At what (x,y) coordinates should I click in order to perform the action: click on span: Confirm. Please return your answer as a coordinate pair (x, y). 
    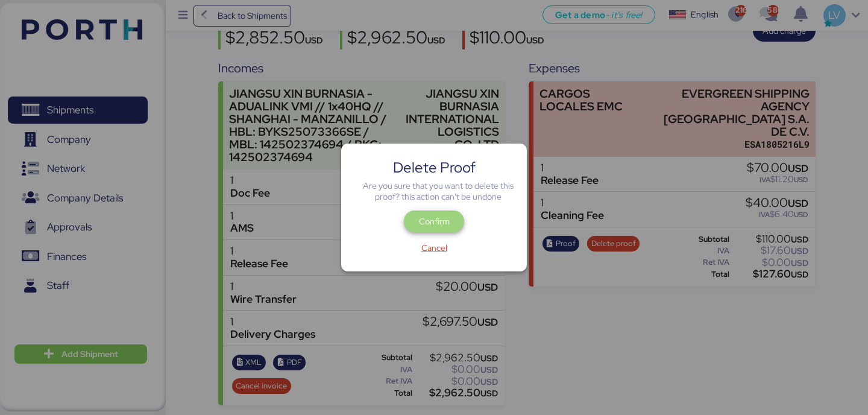
    Looking at the image, I should click on (434, 221).